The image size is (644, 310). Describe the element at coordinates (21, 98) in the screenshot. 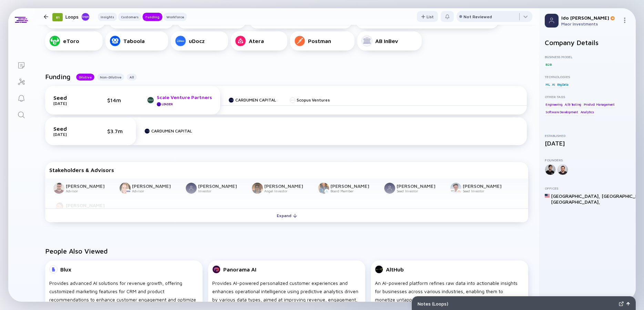

I see `a: Reminders` at that location.